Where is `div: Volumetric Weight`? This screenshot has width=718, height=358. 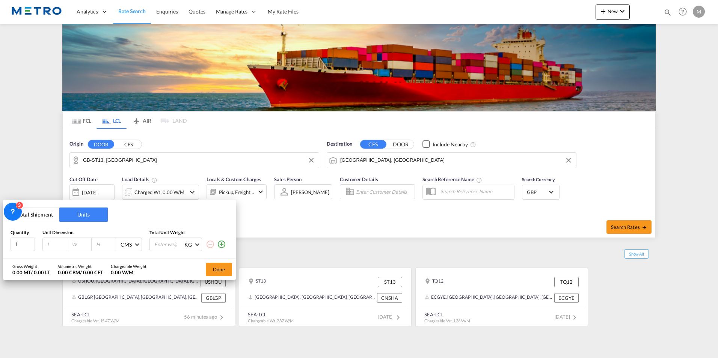 div: Volumetric Weight is located at coordinates (80, 266).